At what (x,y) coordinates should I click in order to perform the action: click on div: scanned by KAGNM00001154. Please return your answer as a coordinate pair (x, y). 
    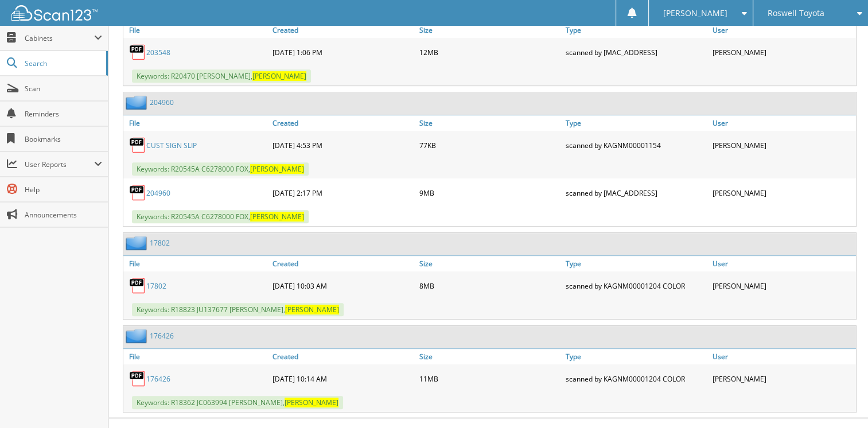
    Looking at the image, I should click on (636, 145).